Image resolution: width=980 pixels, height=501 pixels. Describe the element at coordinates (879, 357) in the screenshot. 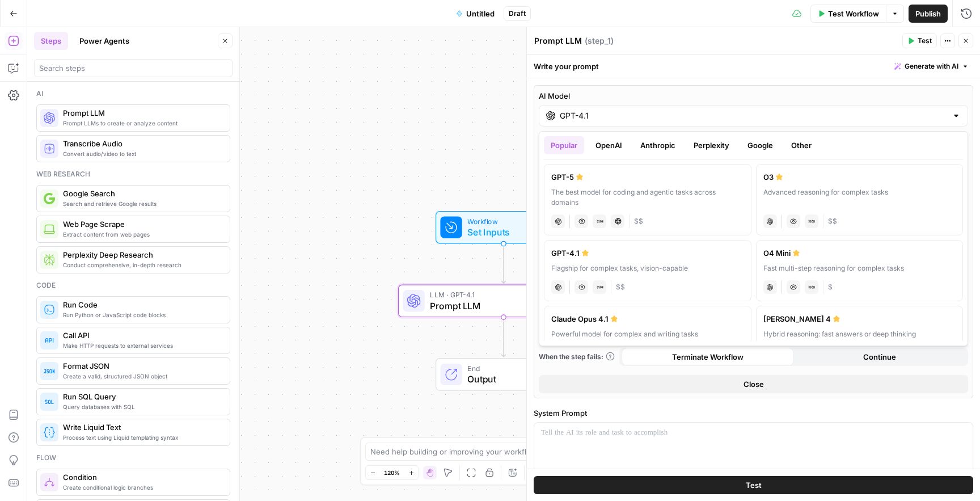

I see `span: Continue` at that location.